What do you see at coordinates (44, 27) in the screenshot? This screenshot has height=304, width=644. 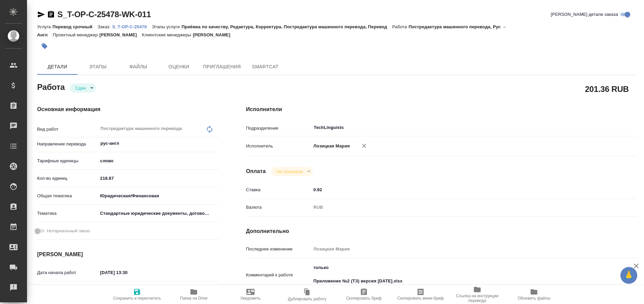 I see `p: Услуга` at bounding box center [44, 27].